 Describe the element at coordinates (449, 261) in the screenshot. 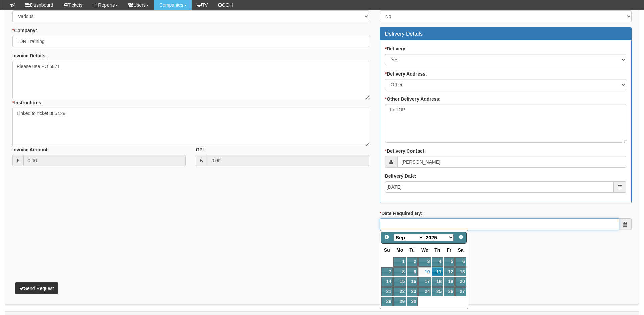

I see `a: 5` at that location.